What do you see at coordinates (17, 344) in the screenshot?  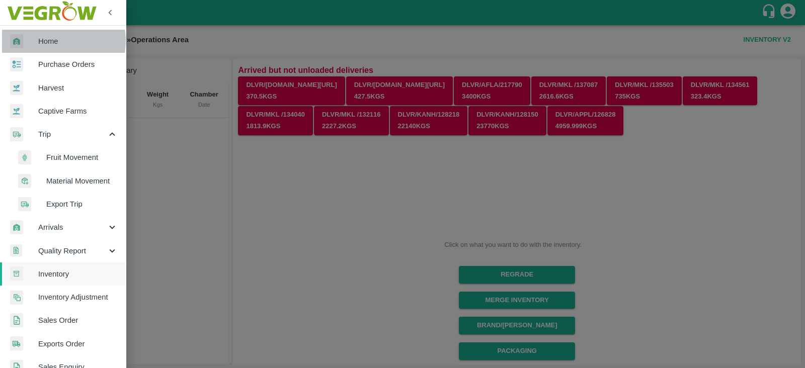 I see `img: shipments` at bounding box center [17, 344].